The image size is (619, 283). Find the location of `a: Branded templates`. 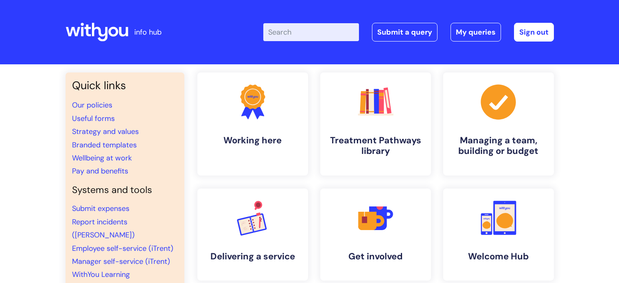

a: Branded templates is located at coordinates (104, 145).